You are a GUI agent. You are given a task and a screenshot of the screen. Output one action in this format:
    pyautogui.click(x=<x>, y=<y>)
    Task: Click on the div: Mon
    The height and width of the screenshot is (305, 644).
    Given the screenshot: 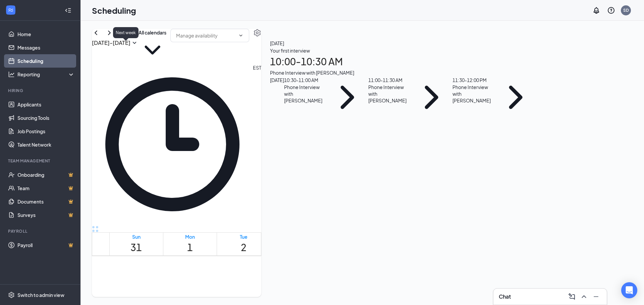 What is the action you would take?
    pyautogui.click(x=190, y=237)
    